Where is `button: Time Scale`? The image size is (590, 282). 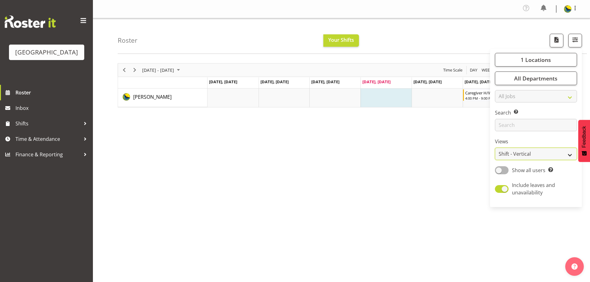
button: Time Scale is located at coordinates (453, 70).